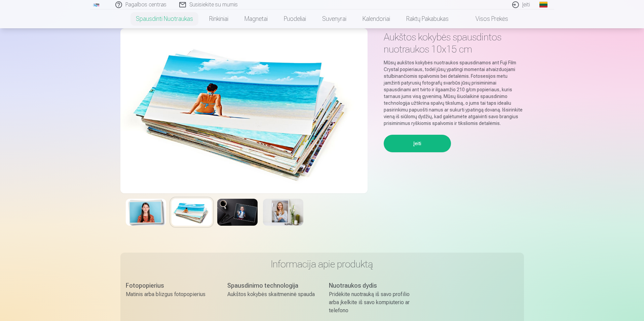  What do you see at coordinates (377, 19) in the screenshot?
I see `a: Kalendoriai` at bounding box center [377, 19].